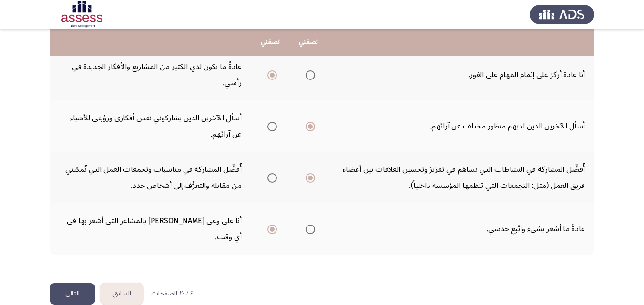 Image resolution: width=644 pixels, height=305 pixels. What do you see at coordinates (461, 75) in the screenshot?
I see `td: أنا عادة أركز على إتمام المهام على الفور.` at bounding box center [461, 75].